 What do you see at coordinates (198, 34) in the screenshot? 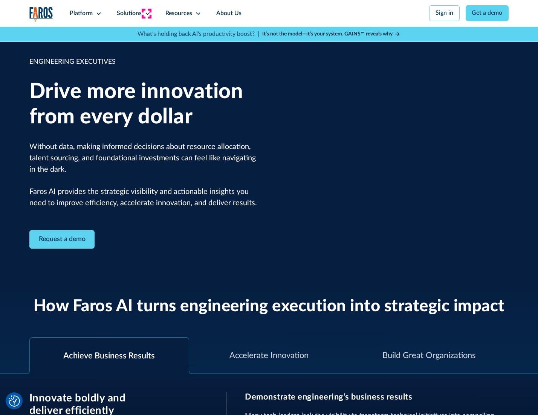
I see `p: What's holding back AI's productivity boost? |` at bounding box center [198, 34].